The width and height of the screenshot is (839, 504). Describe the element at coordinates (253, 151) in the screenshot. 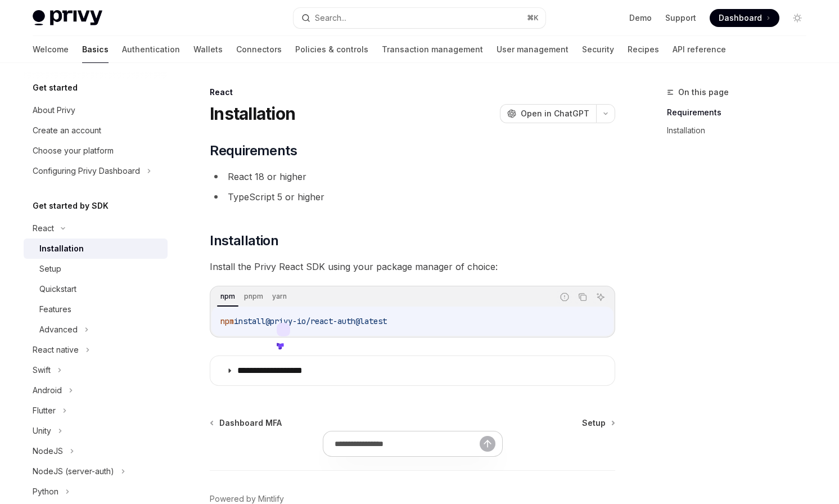

I see `span: Requirements` at that location.